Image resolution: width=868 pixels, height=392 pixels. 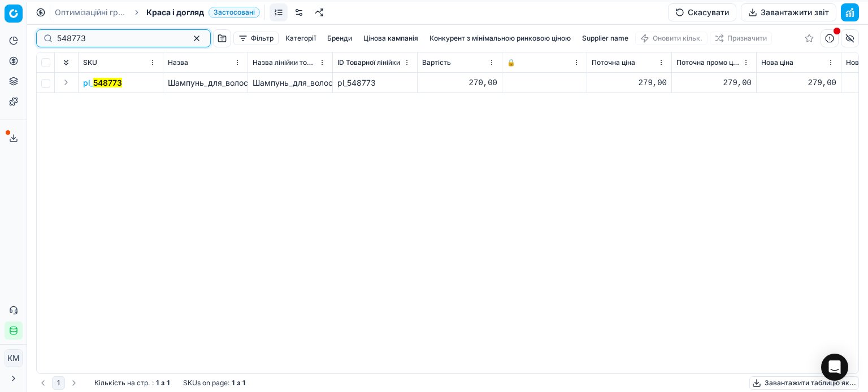 What do you see at coordinates (14, 358) in the screenshot?
I see `button: КM` at bounding box center [14, 358].